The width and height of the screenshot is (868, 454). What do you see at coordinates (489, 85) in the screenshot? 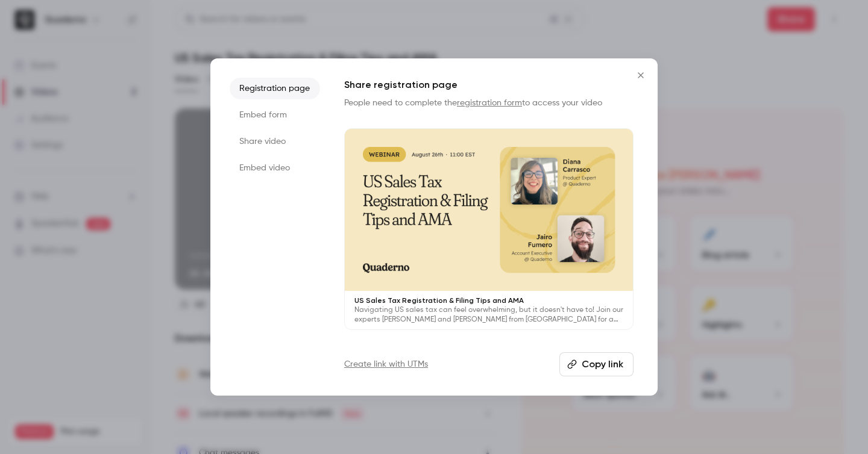
I see `h1: Share registration page` at bounding box center [489, 85].